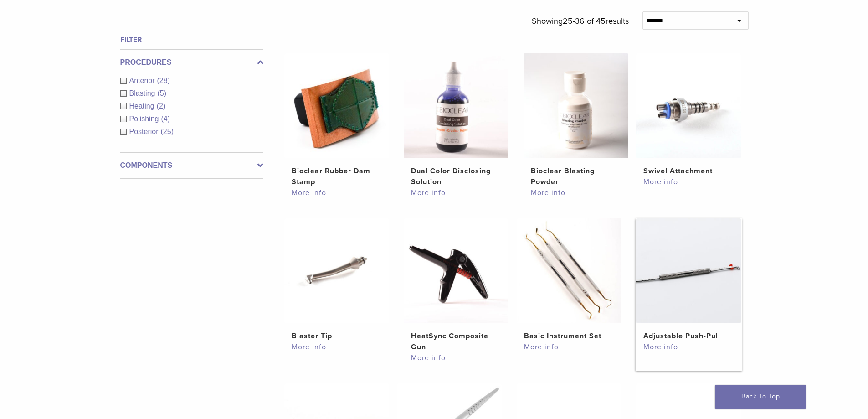  I want to click on span: Polishing, so click(145, 118).